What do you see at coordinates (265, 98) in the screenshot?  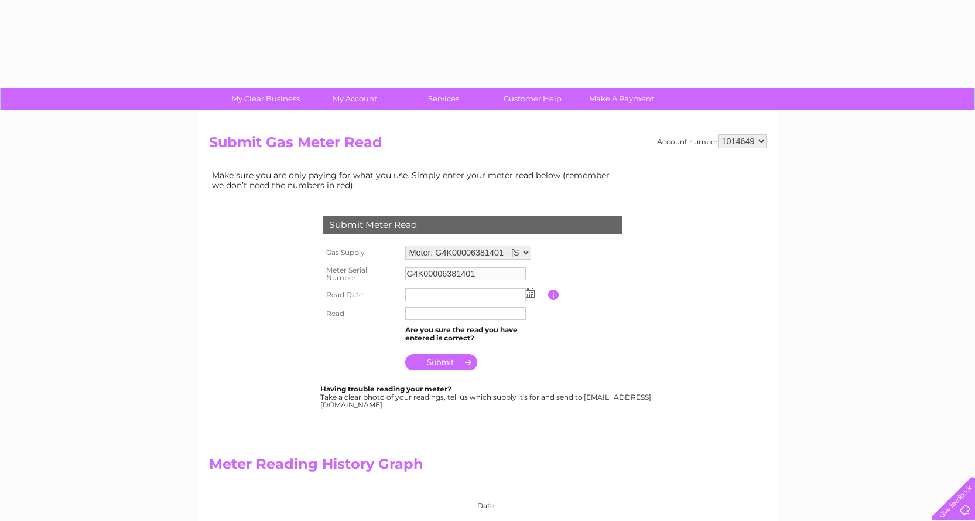 I see `a: My Clear Business` at bounding box center [265, 98].